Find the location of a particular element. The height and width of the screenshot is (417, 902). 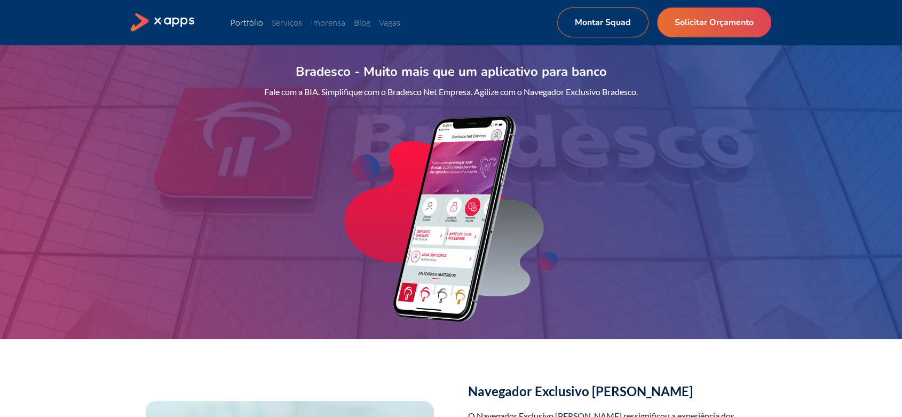

h1: Bradesco - Muito mais que um aplicativo para banco is located at coordinates (451, 72).